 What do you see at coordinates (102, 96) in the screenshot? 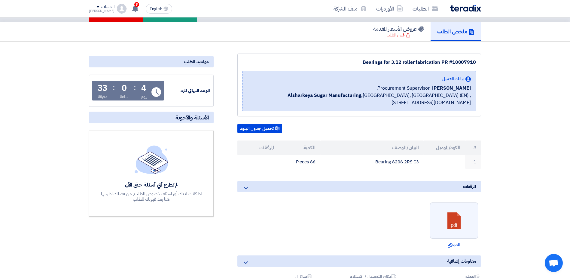
I see `div: دقيقة` at bounding box center [102, 96].